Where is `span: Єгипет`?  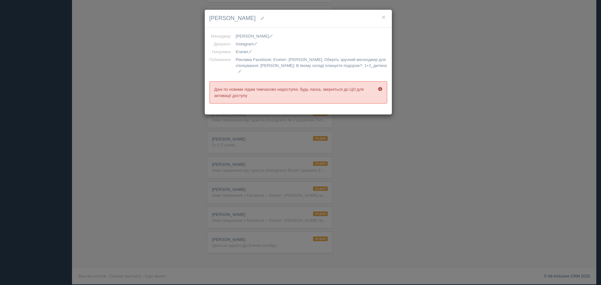 span: Єгипет is located at coordinates (244, 52).